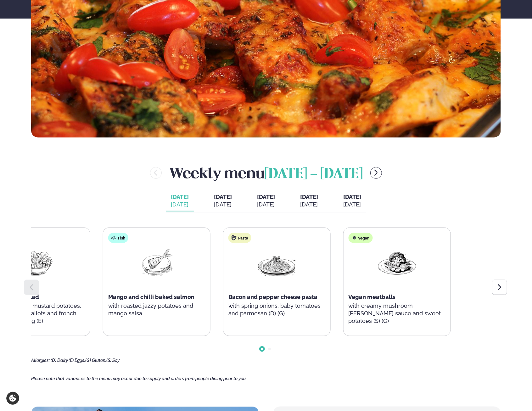 The height and width of the screenshot is (411, 532). I want to click on span: Vegan meatballs, so click(372, 297).